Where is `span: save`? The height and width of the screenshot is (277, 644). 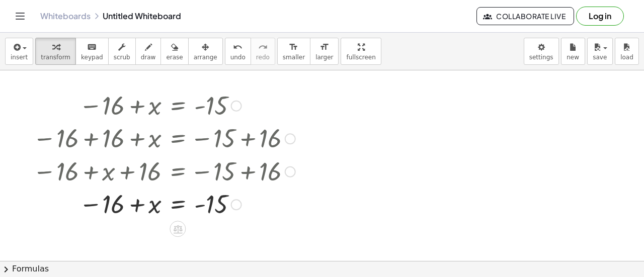
span: save is located at coordinates (599, 57).